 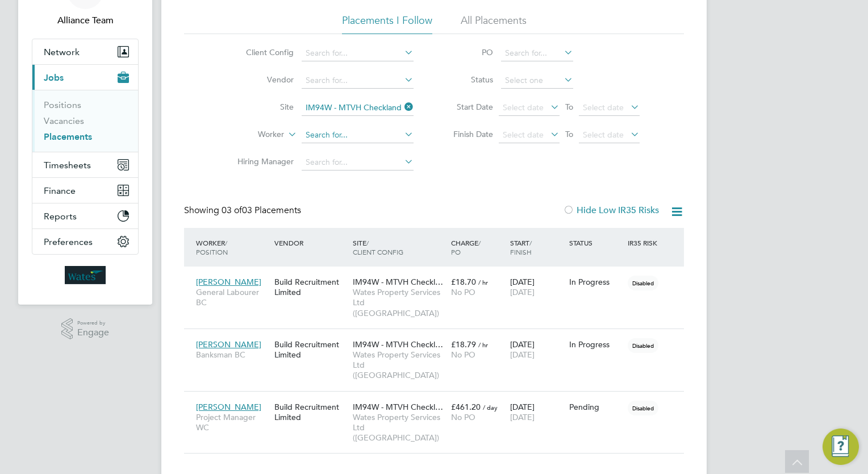 I want to click on button: Finance, so click(x=85, y=190).